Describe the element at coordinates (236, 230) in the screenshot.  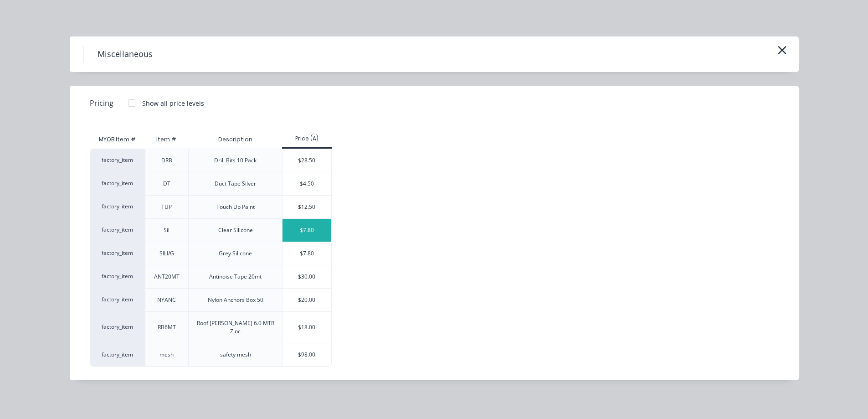
I see `div: Clear Silicone` at that location.